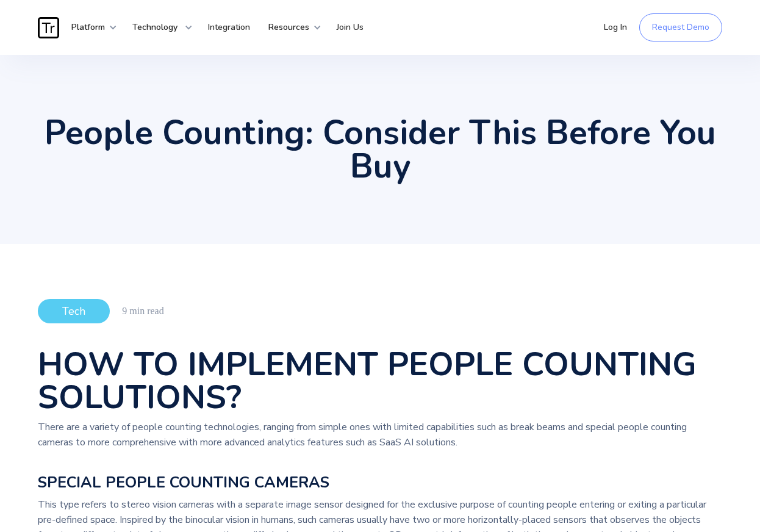 The image size is (760, 532). I want to click on a: home, so click(50, 27).